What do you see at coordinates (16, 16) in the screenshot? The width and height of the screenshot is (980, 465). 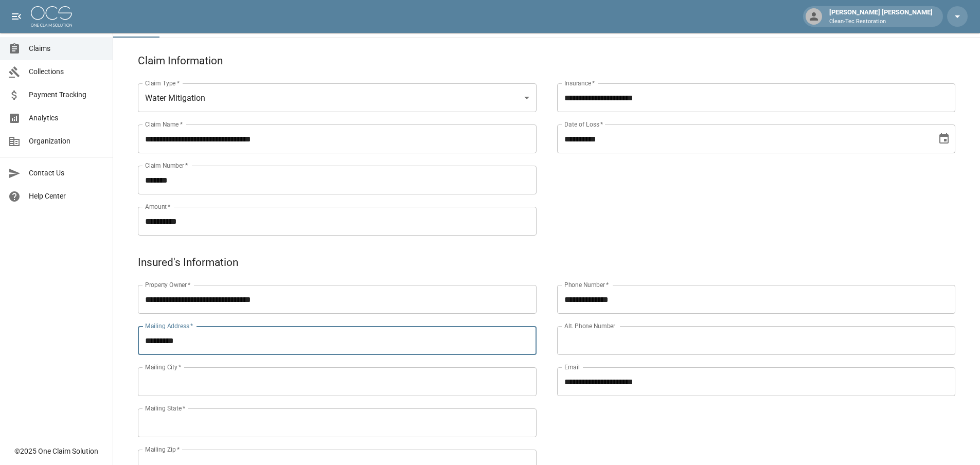 I see `button: open drawer` at bounding box center [16, 16].